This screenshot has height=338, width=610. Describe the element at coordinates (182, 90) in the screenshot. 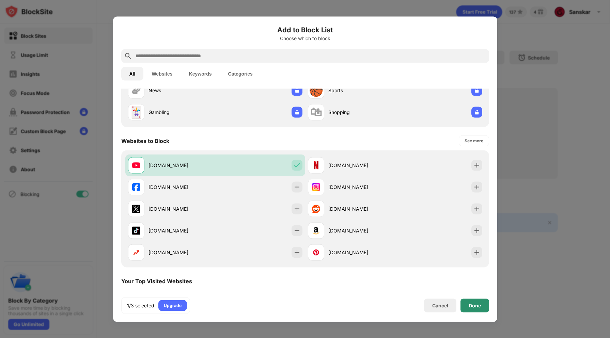

I see `div: News` at that location.